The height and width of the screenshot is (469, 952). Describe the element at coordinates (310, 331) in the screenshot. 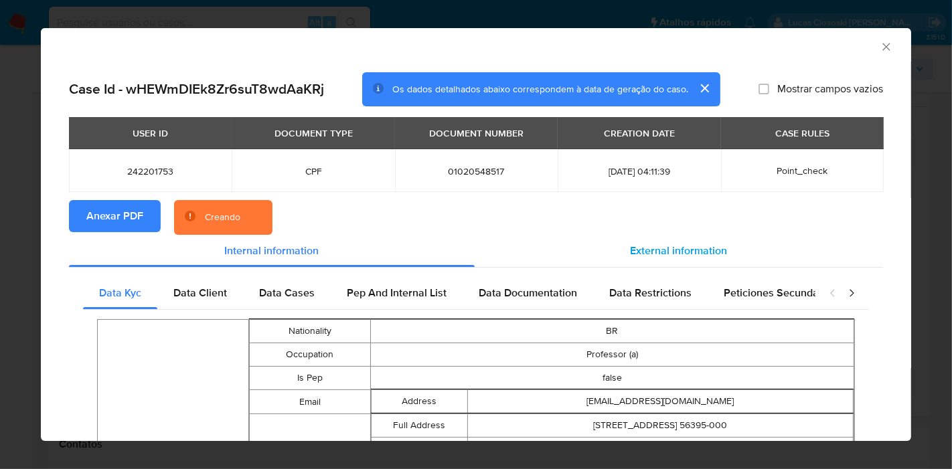

I see `td: Nationality` at that location.